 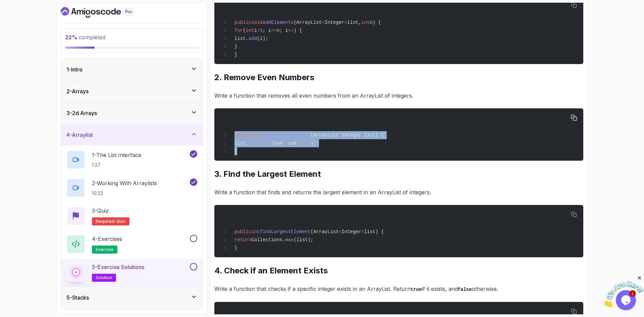 What do you see at coordinates (101, 211) in the screenshot?
I see `p: 3 - Quiz` at bounding box center [101, 211].